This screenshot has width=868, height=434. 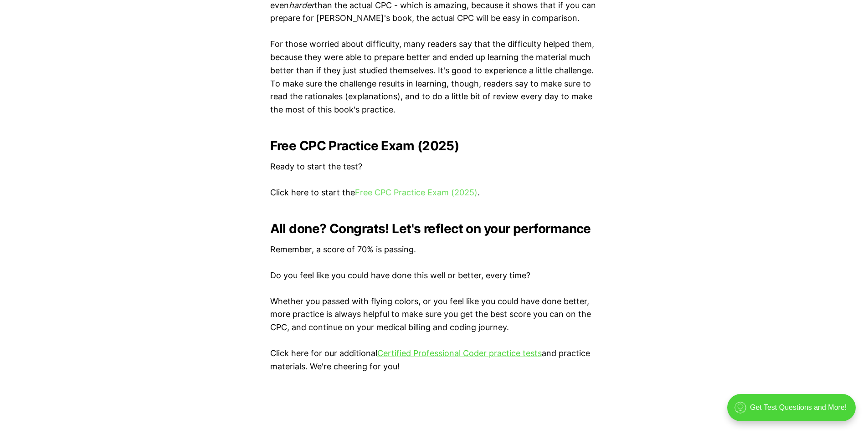 I want to click on p: Ready to start the test?, so click(x=434, y=167).